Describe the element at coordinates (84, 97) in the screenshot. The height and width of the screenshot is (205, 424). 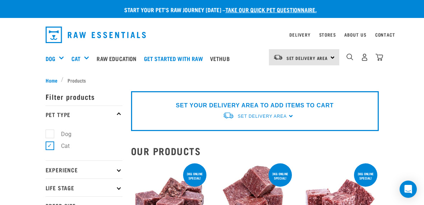
I see `p: Filter products` at that location.